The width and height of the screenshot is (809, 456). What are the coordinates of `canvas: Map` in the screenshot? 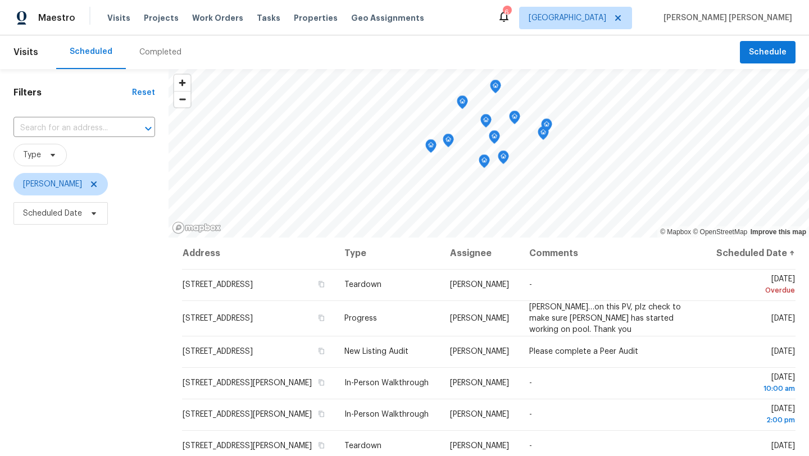 It's located at (488, 153).